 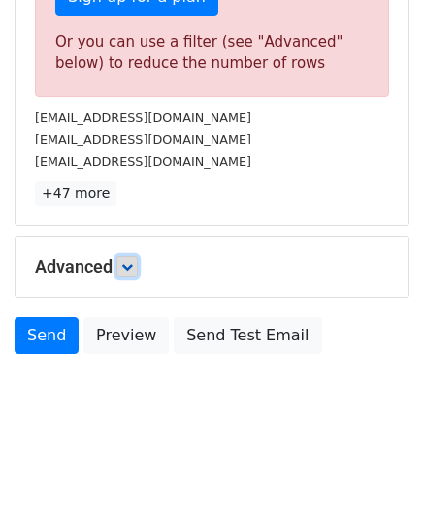 I want to click on div: Chat Widget, so click(x=376, y=467).